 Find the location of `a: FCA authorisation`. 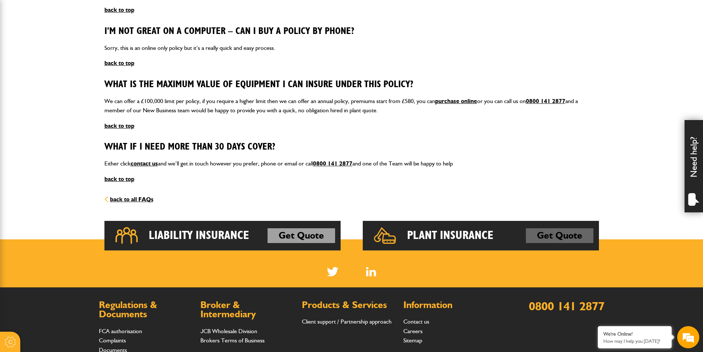

a: FCA authorisation is located at coordinates (120, 331).